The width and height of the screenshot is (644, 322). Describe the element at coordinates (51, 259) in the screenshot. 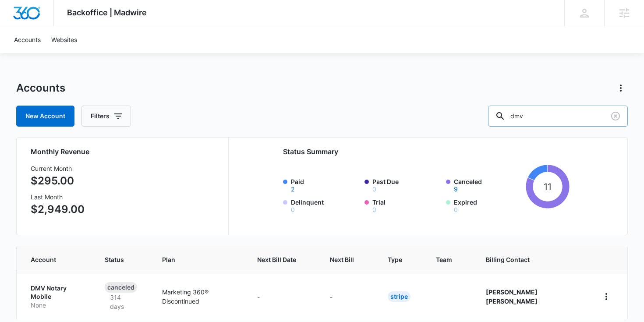

I see `span: Account` at that location.